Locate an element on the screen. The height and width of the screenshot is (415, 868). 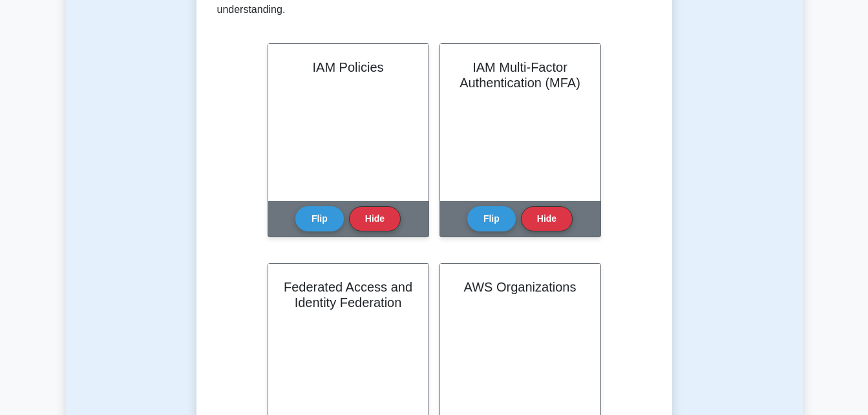
h2: IAM Policies is located at coordinates (348, 67).